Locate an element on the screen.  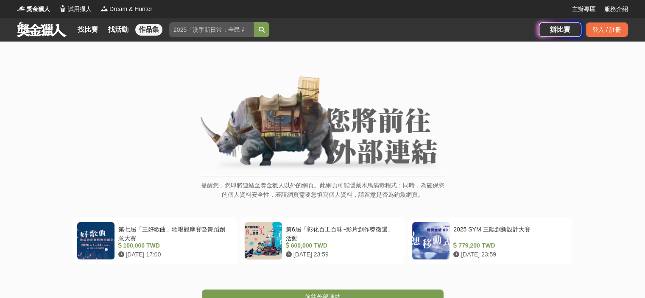
div: 2025 SYM 三陽創新設計大賽 is located at coordinates (509, 233).